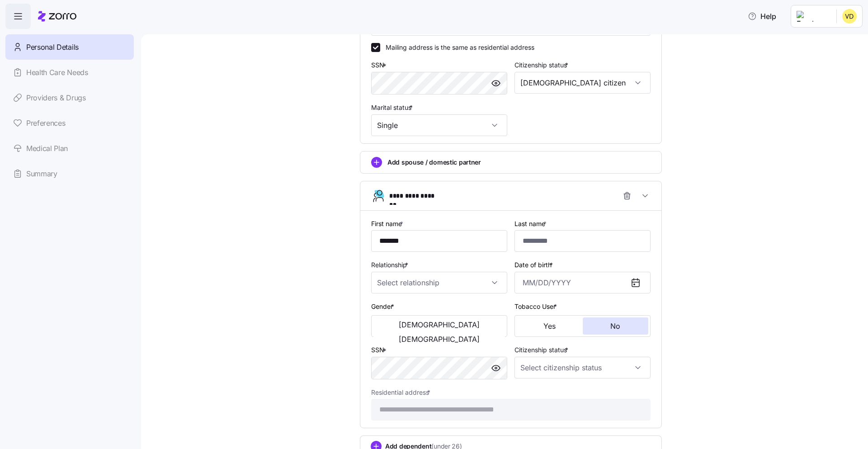  What do you see at coordinates (549, 326) in the screenshot?
I see `span: Yes` at bounding box center [549, 326].